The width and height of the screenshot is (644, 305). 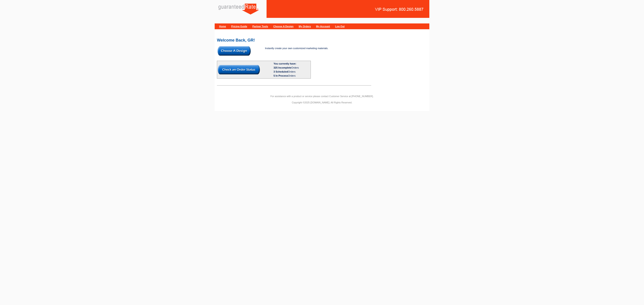 I want to click on a: Log Out, so click(x=340, y=27).